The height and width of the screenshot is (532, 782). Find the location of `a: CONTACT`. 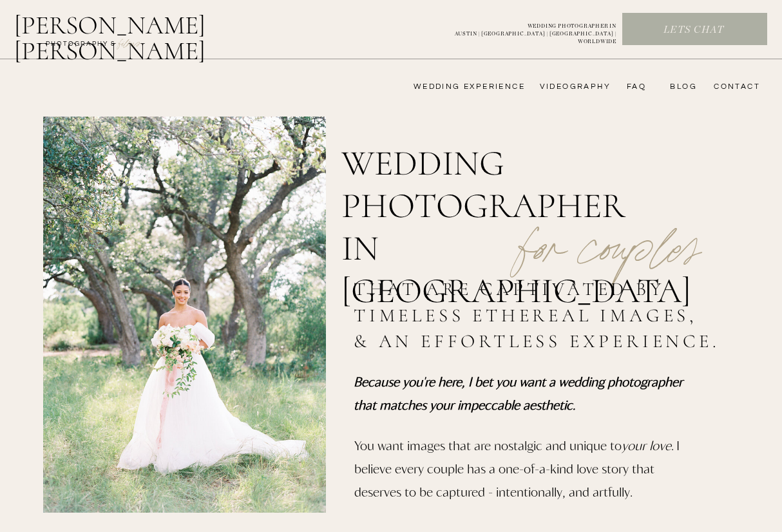

a: CONTACT is located at coordinates (735, 87).